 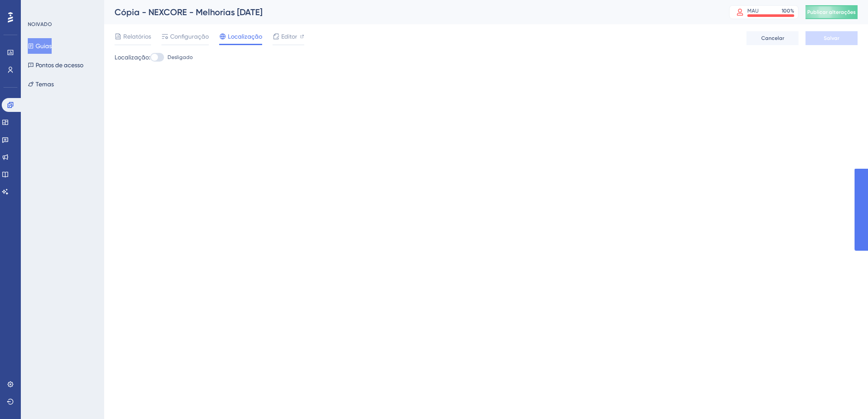 I want to click on font: NOIVADO, so click(x=40, y=24).